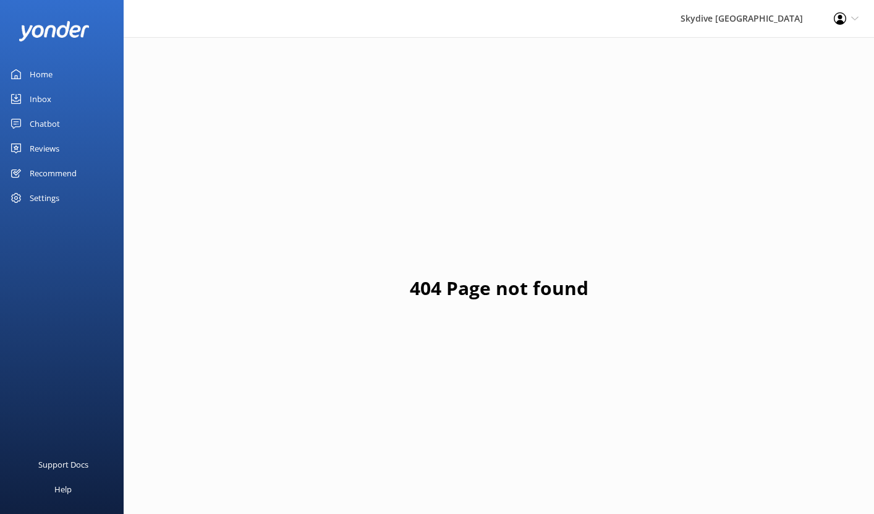 The height and width of the screenshot is (514, 874). Describe the element at coordinates (45, 198) in the screenshot. I see `div: Settings` at that location.